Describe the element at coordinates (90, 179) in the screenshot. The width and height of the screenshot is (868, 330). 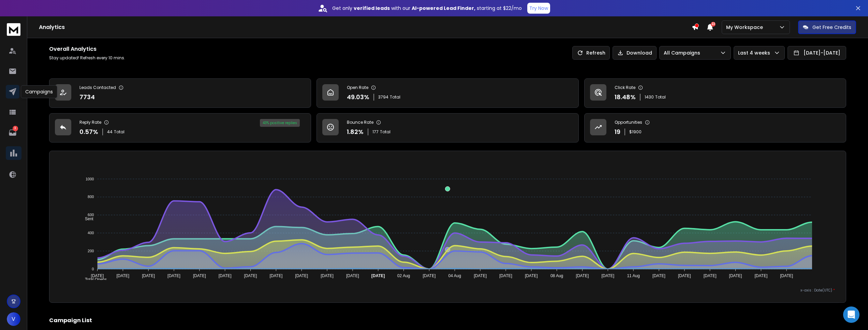
I see `tspan: 1000` at that location.